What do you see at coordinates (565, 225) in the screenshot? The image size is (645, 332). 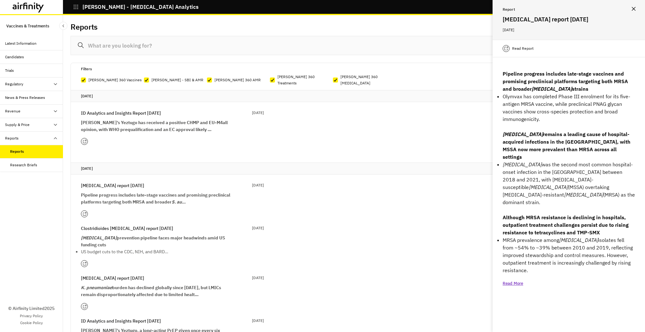 I see `strong: Although MRSA resistance is declining in hospitals, outpatient treatment challenges persist due t...` at bounding box center [565, 225].